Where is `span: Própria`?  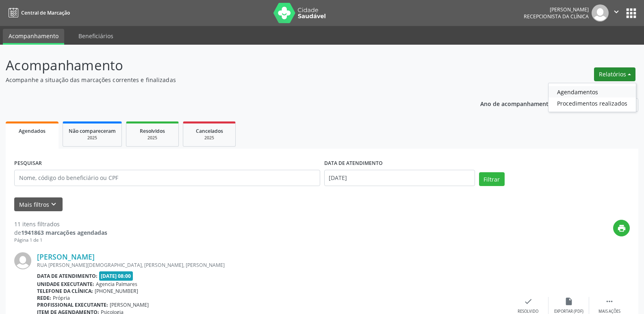 span: Própria is located at coordinates (61, 298).